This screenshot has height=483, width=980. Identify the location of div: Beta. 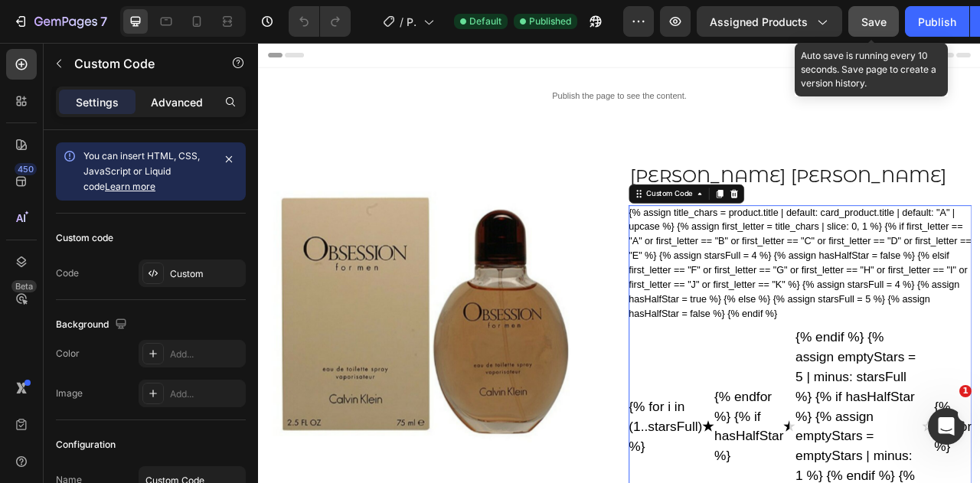
(24, 287).